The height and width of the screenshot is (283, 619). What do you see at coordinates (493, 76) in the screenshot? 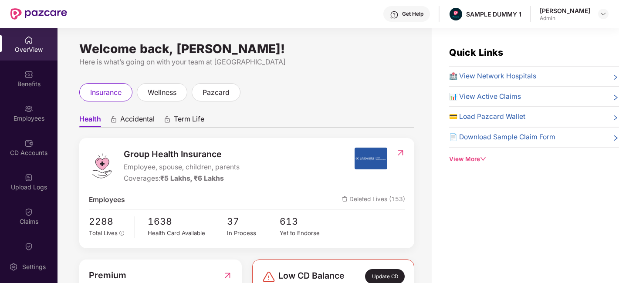
I see `span: 🏥 View Network Hospitals` at bounding box center [493, 76].